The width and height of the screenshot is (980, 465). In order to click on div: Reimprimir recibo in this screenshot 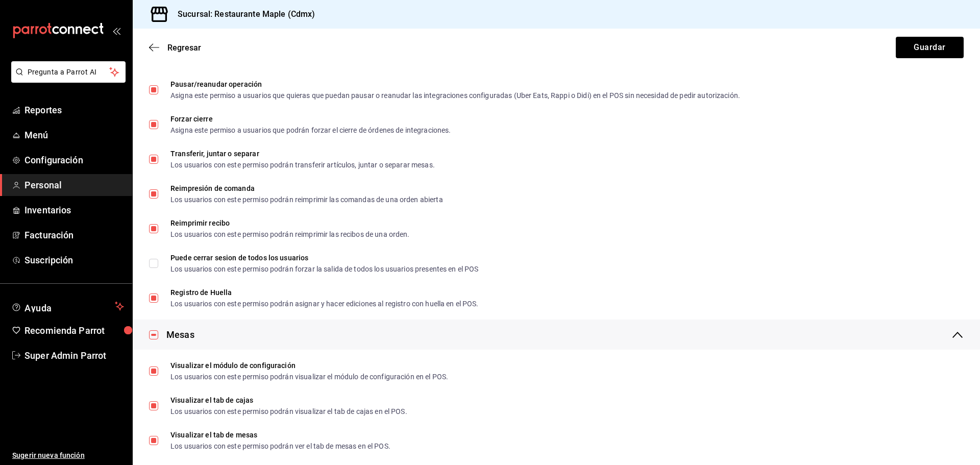, I will do `click(290, 223)`.